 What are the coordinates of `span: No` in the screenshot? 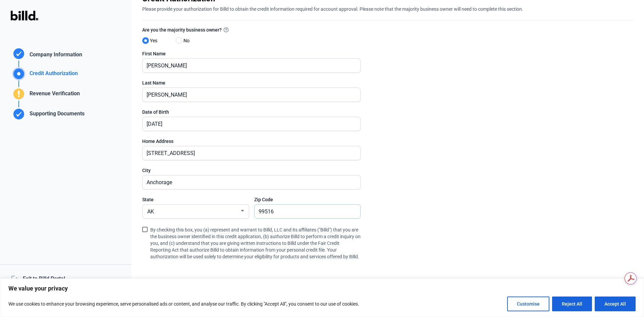 It's located at (185, 40).